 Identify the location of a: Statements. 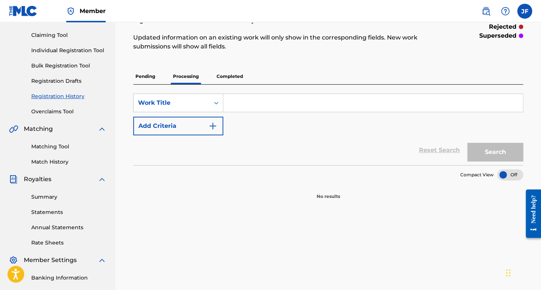
(69, 212).